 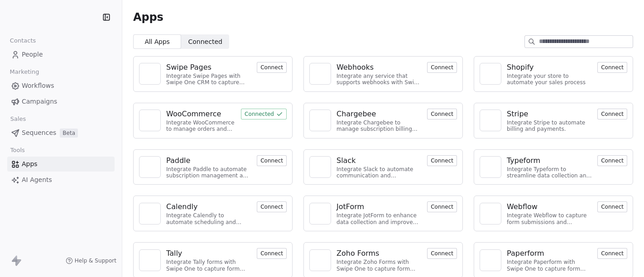 I want to click on a: Slack, so click(x=379, y=160).